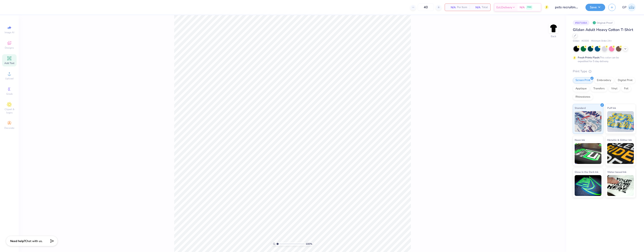  I want to click on span: Minimum Order: 24 +, so click(602, 41).